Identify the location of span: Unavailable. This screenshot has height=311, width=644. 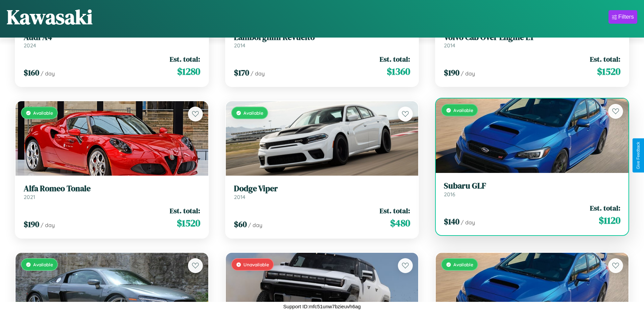
(256, 264).